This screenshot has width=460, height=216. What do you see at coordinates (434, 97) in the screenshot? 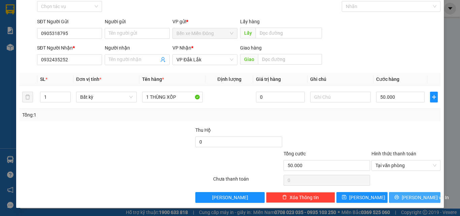
I see `button: plus` at bounding box center [434, 97].